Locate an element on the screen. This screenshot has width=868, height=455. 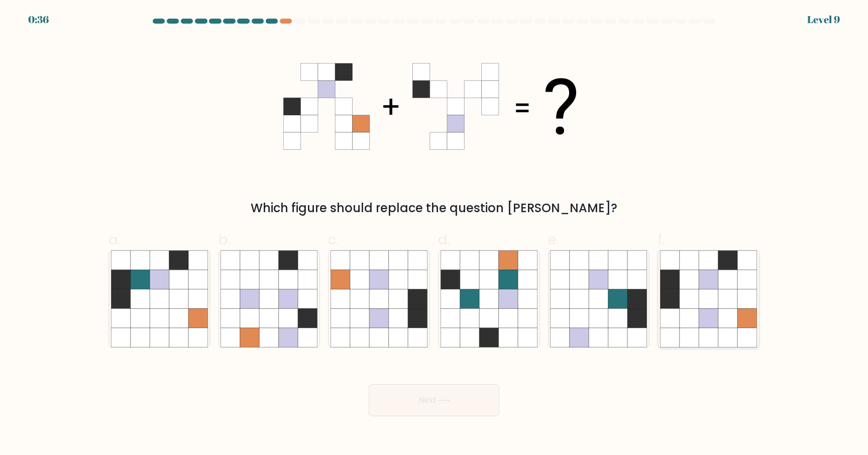
div: 0:36 is located at coordinates (38, 20).